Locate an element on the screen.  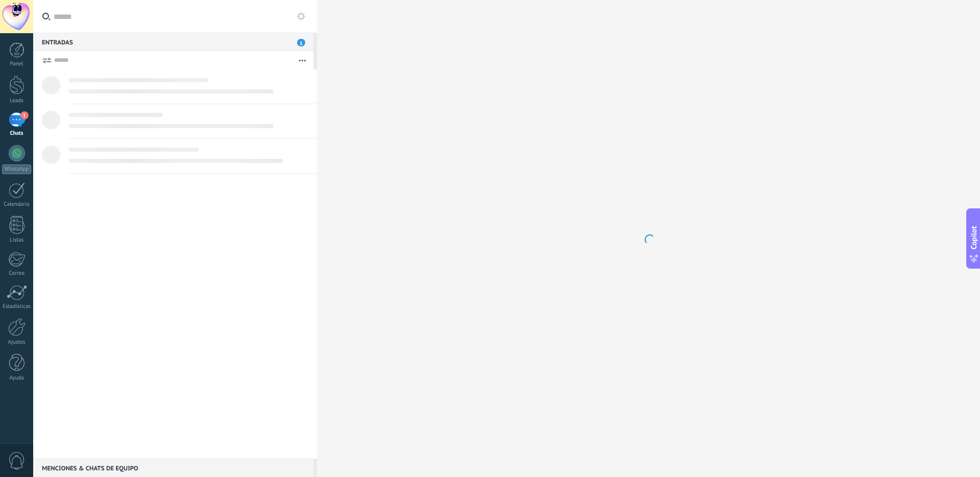
div: Correo is located at coordinates (17, 273).